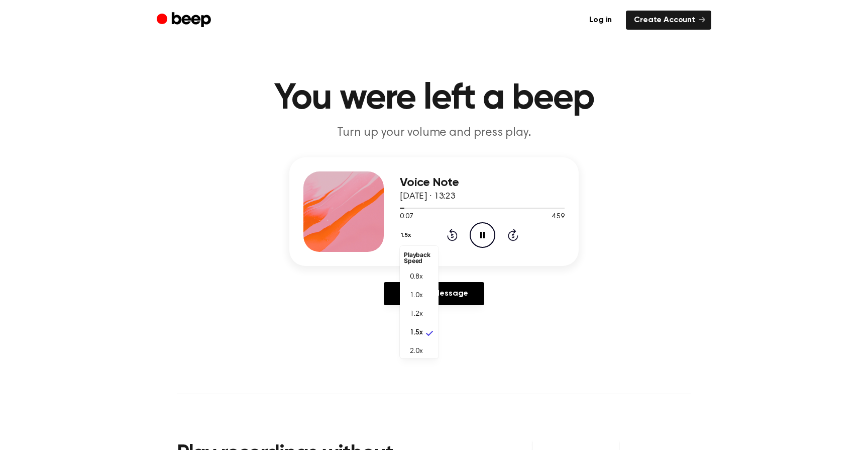 This screenshot has height=450, width=868. I want to click on a: Create Account, so click(669, 20).